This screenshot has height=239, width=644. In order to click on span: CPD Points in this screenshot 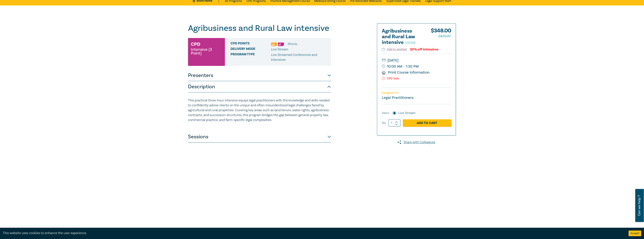, I will do `click(251, 44)`.